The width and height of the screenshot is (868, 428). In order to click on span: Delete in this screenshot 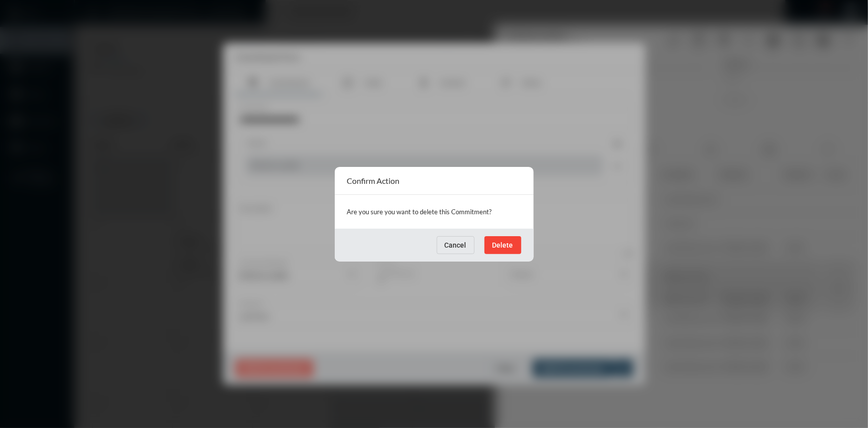, I will do `click(503, 245)`.